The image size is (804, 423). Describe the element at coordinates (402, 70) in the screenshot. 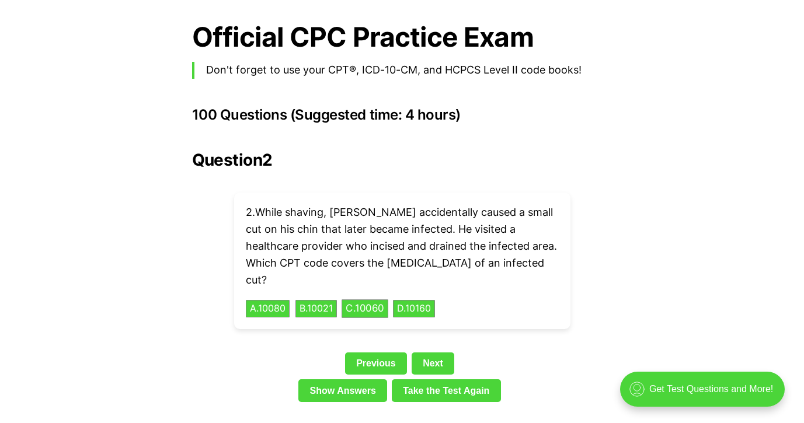

I see `blockquote: Don't forget to use your CPT®, ICD-10-CM, and HCPCS Level II code books!` at that location.